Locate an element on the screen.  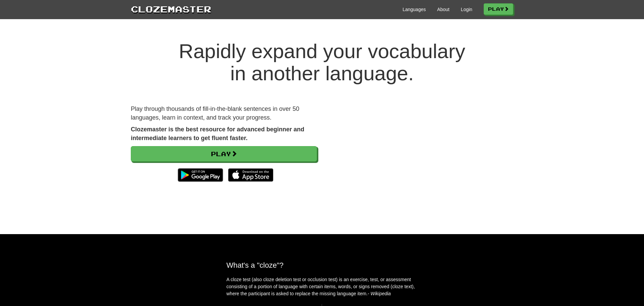
strong: Clozemaster is the best resource for advanced beginner and intermediate learners to get fluent fa... is located at coordinates (217, 134).